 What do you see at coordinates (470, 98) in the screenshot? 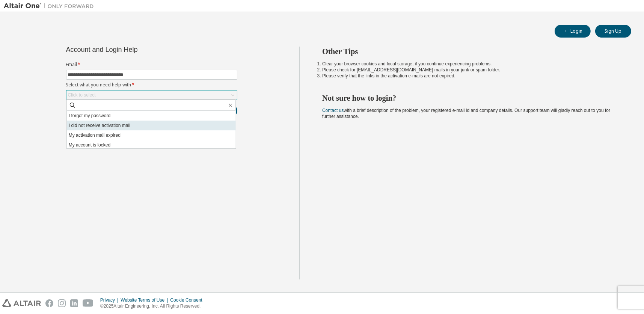
I see `h2: Not sure how to login?` at bounding box center [470, 98].